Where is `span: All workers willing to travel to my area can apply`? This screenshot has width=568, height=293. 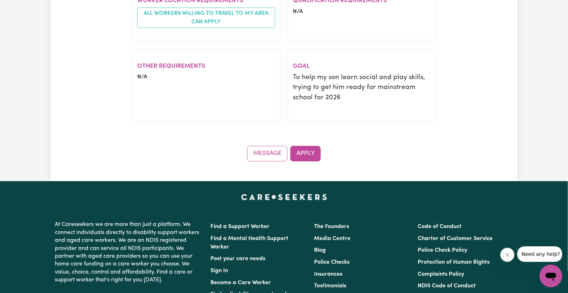 span: All workers willing to travel to my area can apply is located at coordinates (206, 18).